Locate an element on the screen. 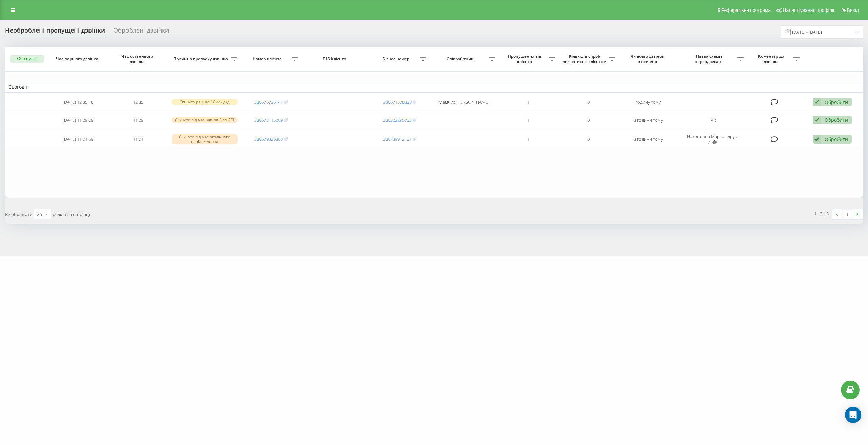 The image size is (868, 445). span: Співробітник is located at coordinates (461, 59).